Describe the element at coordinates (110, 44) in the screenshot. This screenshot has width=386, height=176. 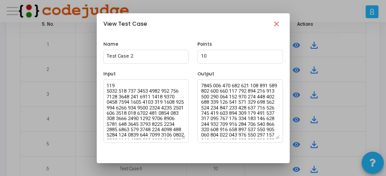
I see `label: Name` at that location.